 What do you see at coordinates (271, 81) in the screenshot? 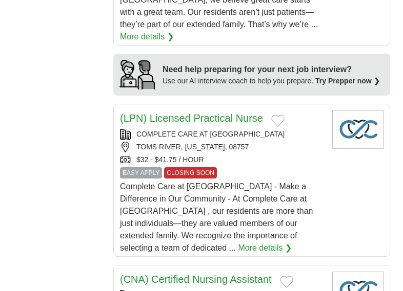
I see `div: Use our AI interview coach to help you prepare.` at bounding box center [271, 81].